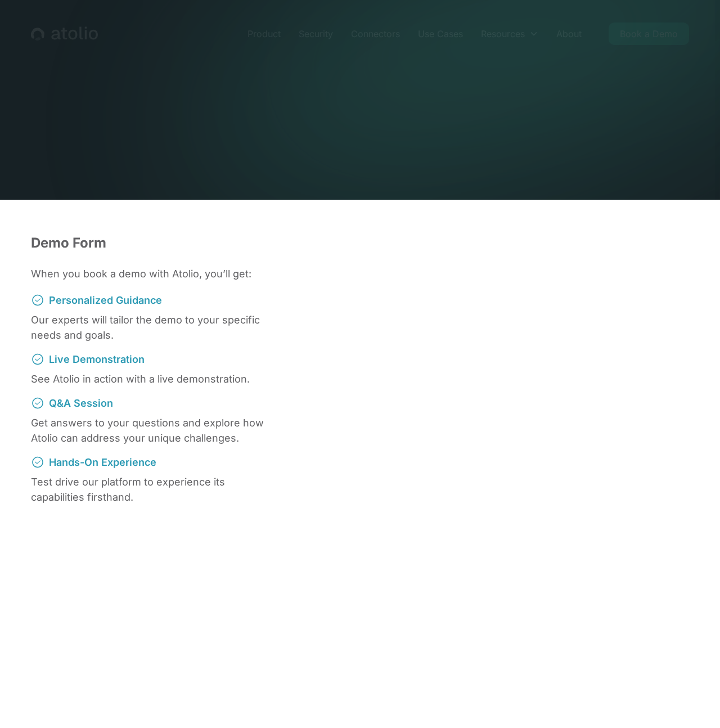 This screenshot has height=728, width=720. Describe the element at coordinates (102, 462) in the screenshot. I see `p: Hands-On Experience` at that location.